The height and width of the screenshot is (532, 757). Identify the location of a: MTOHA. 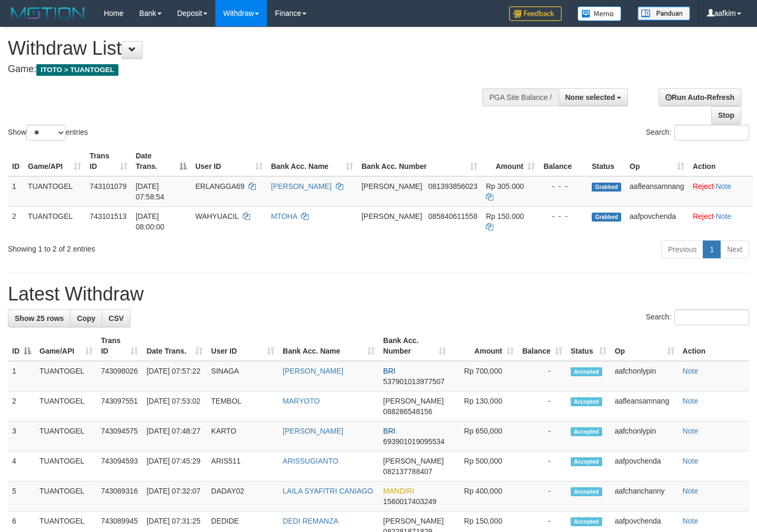
(284, 216).